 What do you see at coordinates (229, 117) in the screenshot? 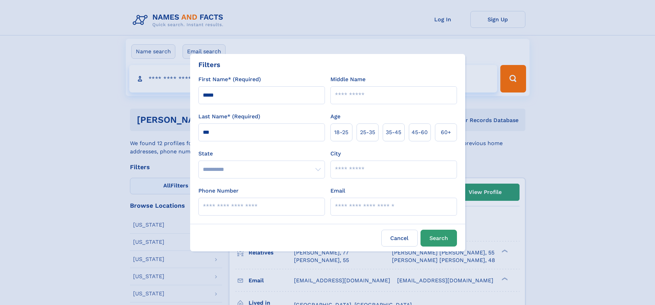
I see `label: Last Name* (Required)` at bounding box center [229, 117].